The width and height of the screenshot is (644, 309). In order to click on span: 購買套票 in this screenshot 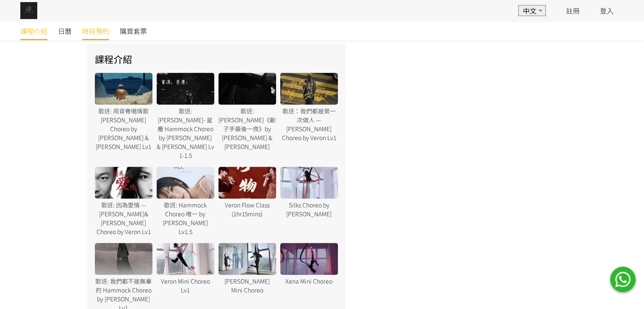, I will do `click(134, 31)`.